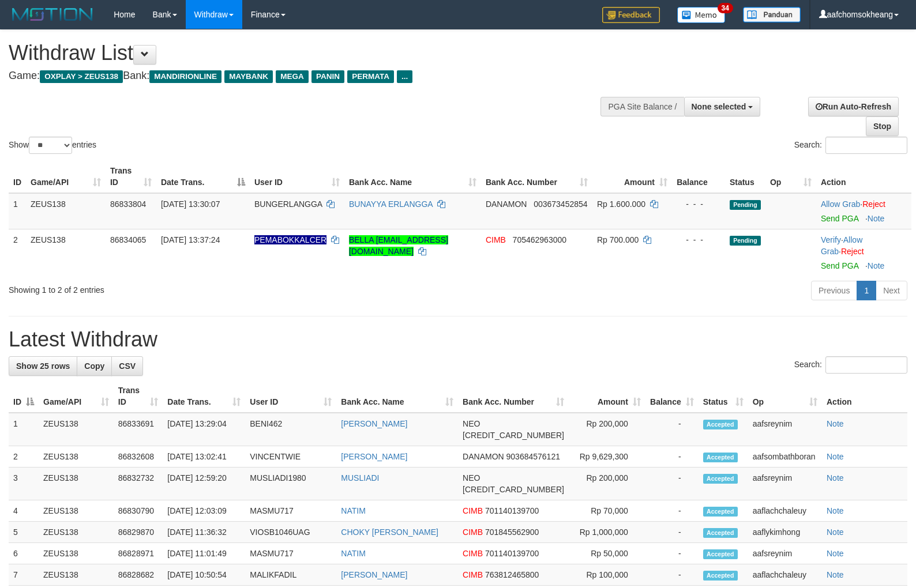 This screenshot has width=916, height=588. I want to click on td: Rp 50,000, so click(607, 553).